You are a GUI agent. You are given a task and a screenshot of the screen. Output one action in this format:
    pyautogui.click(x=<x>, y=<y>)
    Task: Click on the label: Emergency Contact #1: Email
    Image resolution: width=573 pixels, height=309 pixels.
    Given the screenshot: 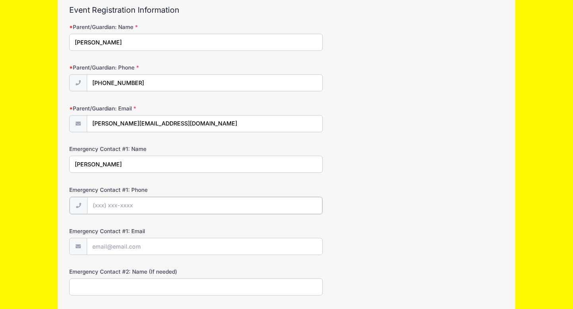 What is the action you would take?
    pyautogui.click(x=142, y=231)
    